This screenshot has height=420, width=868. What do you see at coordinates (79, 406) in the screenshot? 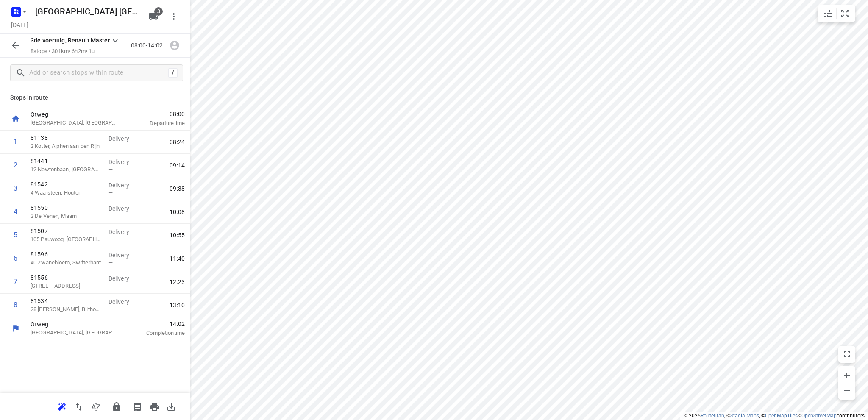
I see `span: Reverse route` at bounding box center [79, 406].